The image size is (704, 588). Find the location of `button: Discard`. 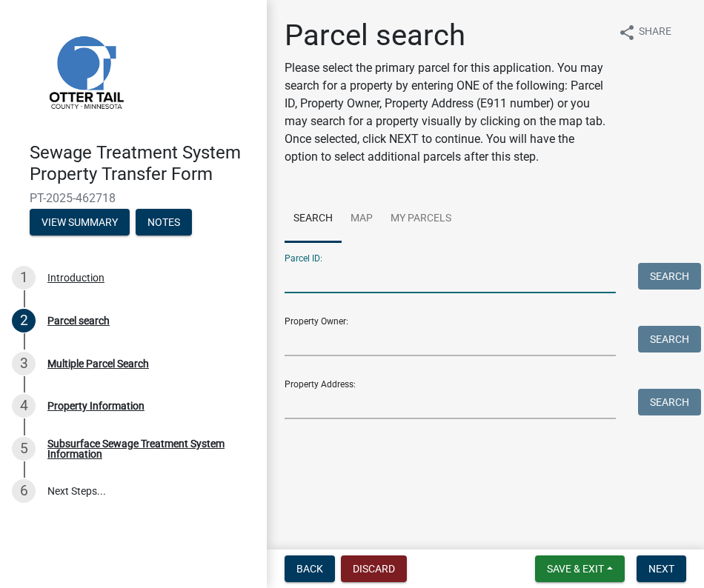

button: Discard is located at coordinates (373, 569).